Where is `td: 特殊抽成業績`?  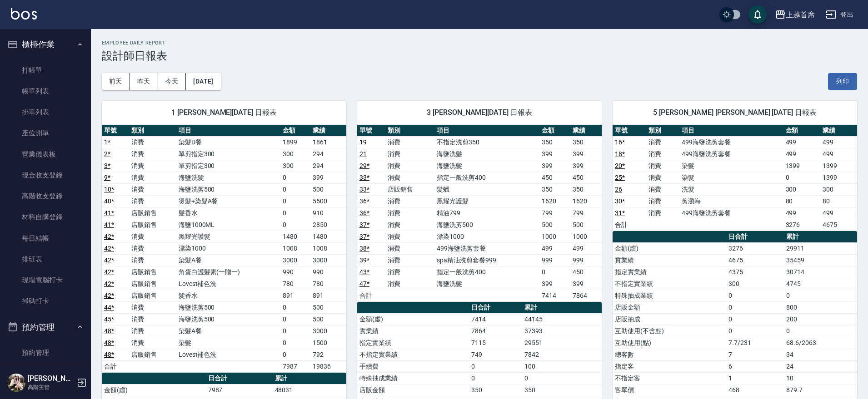
td: 特殊抽成業績 is located at coordinates (413, 378).